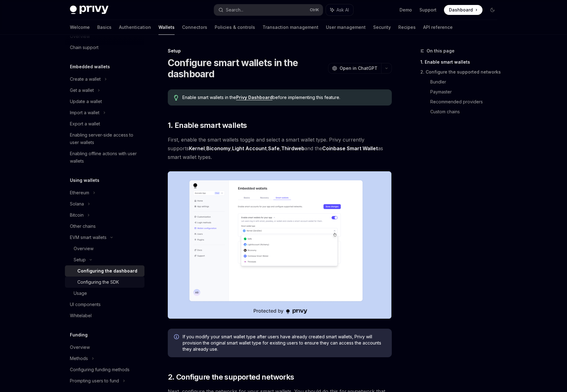 Image resolution: width=567 pixels, height=392 pixels. Describe the element at coordinates (177, 338) in the screenshot. I see `svg: Info` at that location.